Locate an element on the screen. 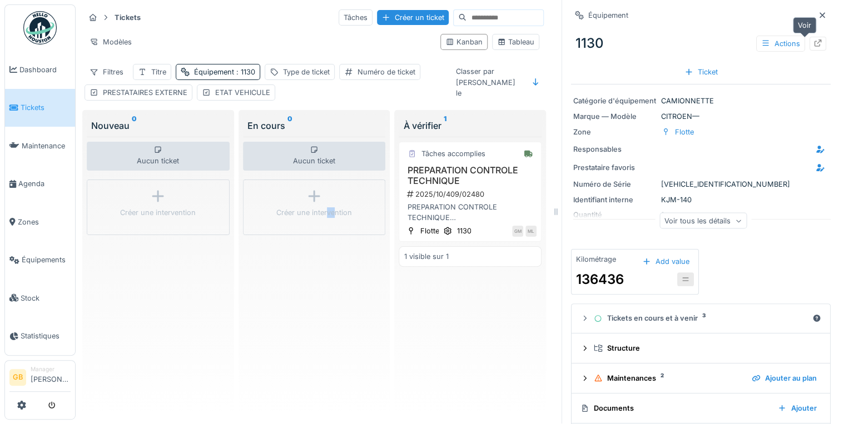 This screenshot has height=424, width=844. div: 136436 is located at coordinates (600, 280).